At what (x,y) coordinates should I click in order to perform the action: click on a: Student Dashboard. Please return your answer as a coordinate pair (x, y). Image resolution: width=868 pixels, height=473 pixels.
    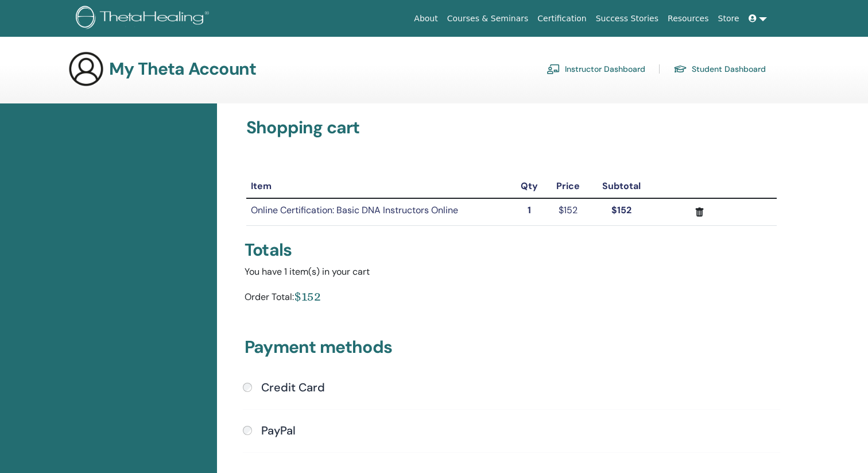
    Looking at the image, I should click on (720, 69).